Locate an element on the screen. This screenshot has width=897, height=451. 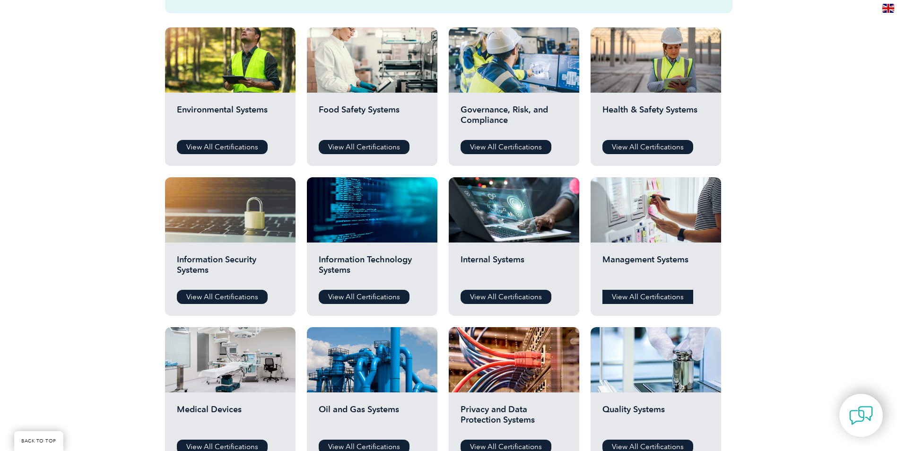
h2: Medical Devices is located at coordinates (230, 418).